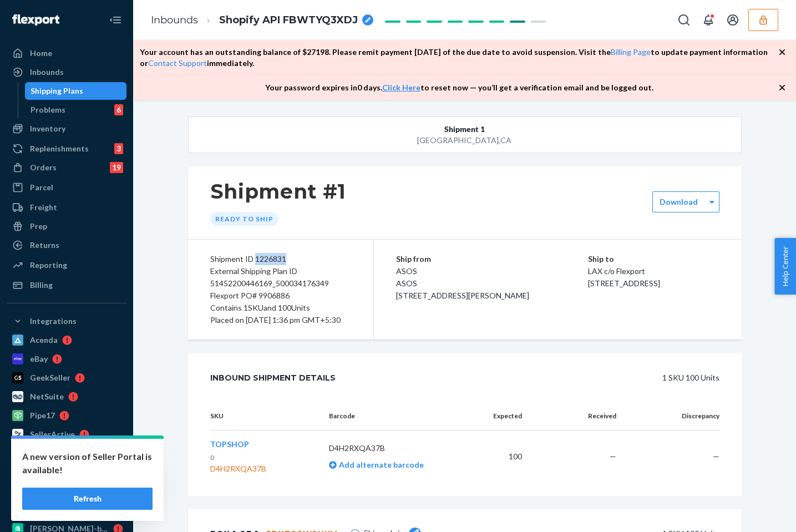 The width and height of the screenshot is (796, 532). What do you see at coordinates (673, 416) in the screenshot?
I see `th: Discrepancy` at bounding box center [673, 416].